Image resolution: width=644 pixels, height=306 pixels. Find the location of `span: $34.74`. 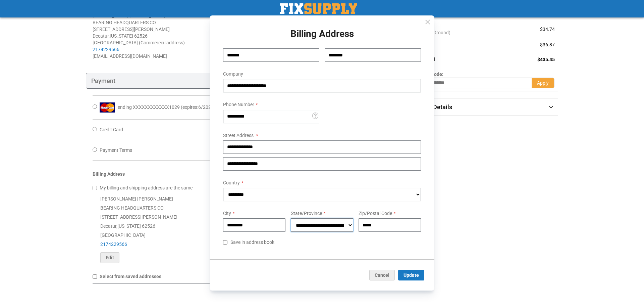

span: $34.74 is located at coordinates (547, 29).